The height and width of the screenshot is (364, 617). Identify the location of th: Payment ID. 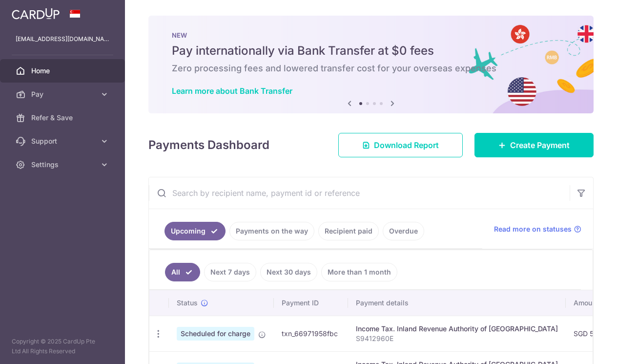
(311, 302).